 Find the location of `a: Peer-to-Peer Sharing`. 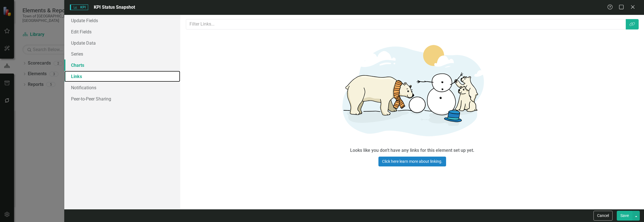

a: Peer-to-Peer Sharing is located at coordinates (122, 99).